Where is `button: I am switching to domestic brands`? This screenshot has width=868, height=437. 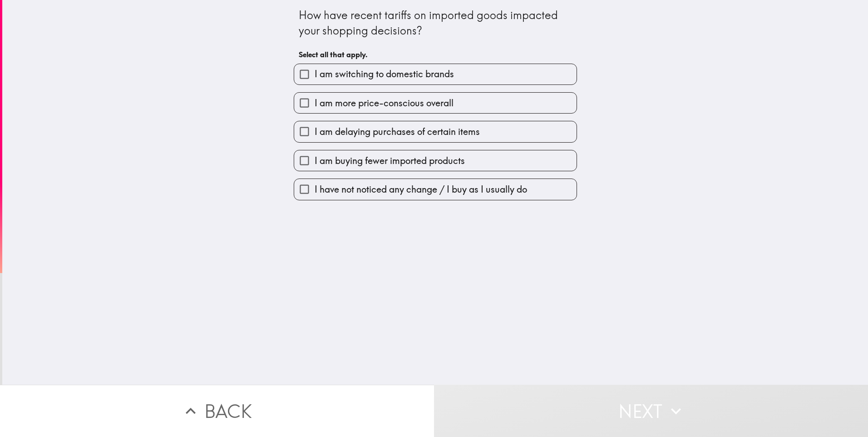 button: I am switching to domestic brands is located at coordinates (435, 74).